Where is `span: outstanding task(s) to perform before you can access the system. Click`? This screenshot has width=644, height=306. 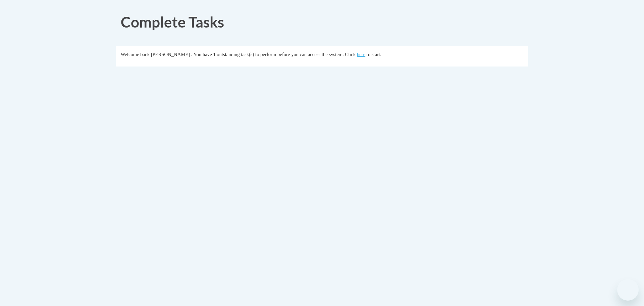 span: outstanding task(s) to perform before you can access the system. Click is located at coordinates (286, 55).